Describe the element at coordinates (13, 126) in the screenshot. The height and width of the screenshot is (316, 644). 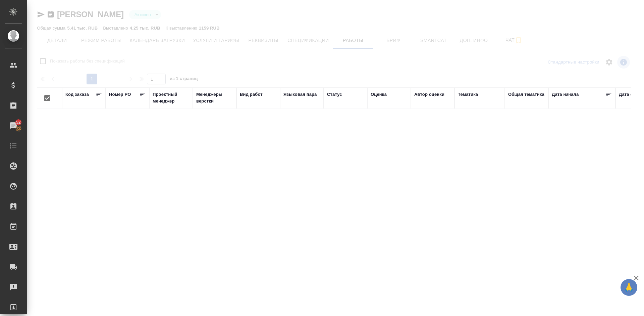
I see `a: 52` at that location.